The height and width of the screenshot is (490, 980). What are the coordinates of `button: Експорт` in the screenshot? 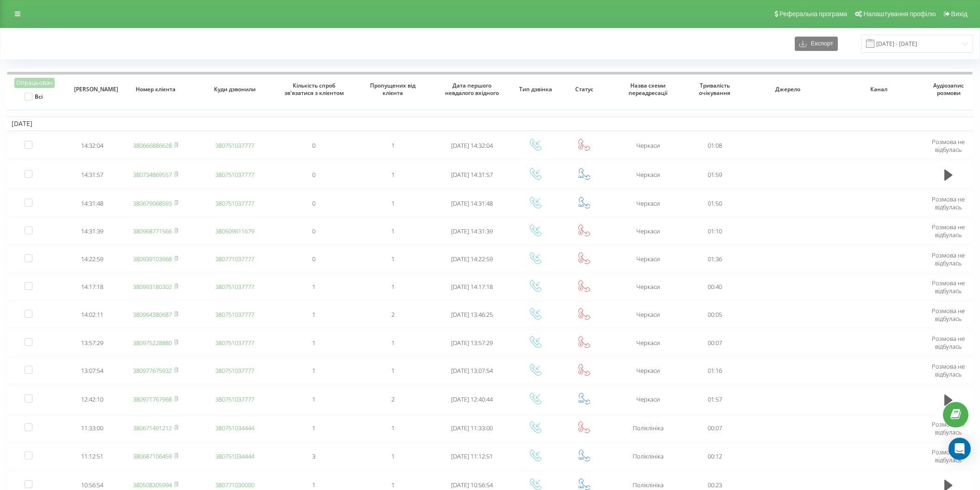 It's located at (817, 43).